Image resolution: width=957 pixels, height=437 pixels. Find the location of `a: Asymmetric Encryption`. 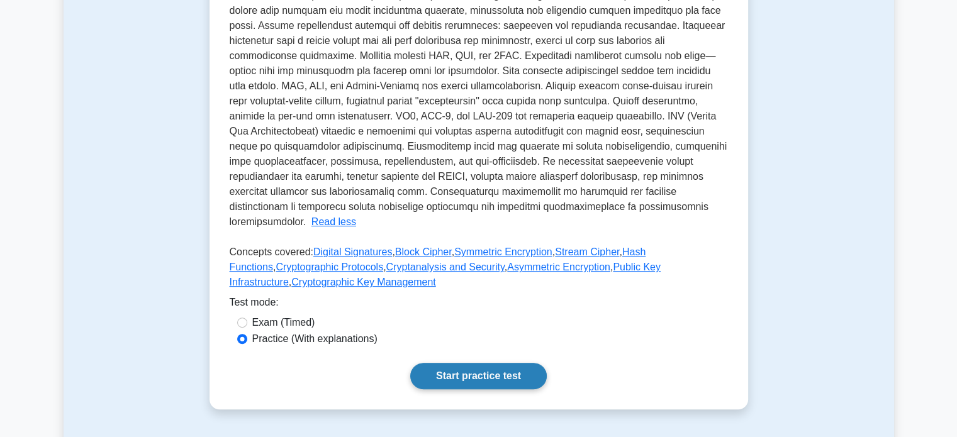

a: Asymmetric Encryption is located at coordinates (559, 267).